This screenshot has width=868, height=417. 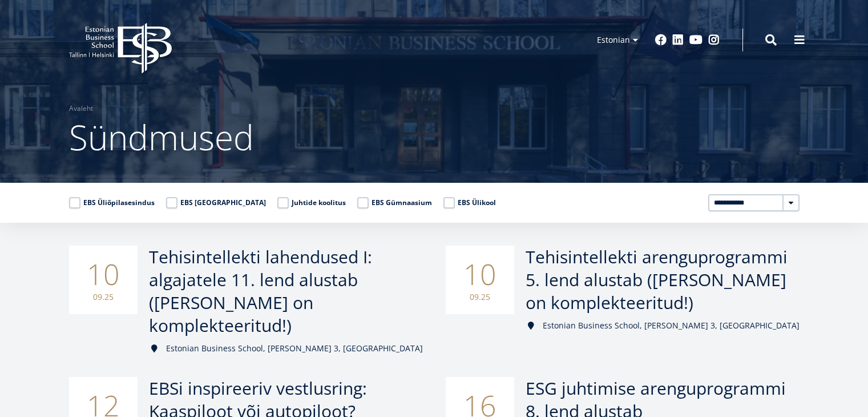 I want to click on label: Juhtide koolitus, so click(x=312, y=203).